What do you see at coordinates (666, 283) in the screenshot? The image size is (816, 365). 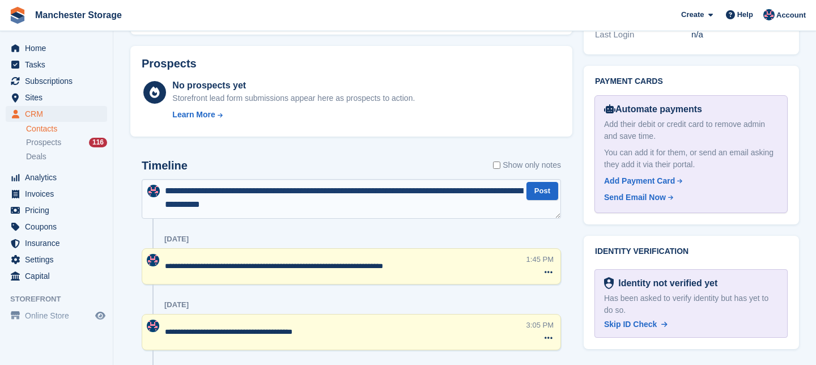 I see `div: Identity not verified yet` at bounding box center [666, 283].